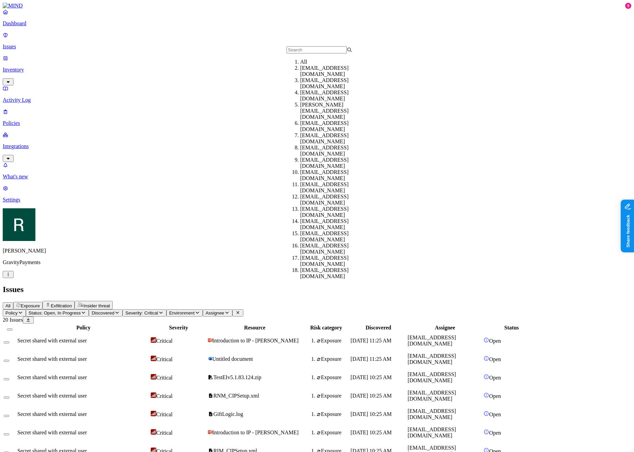  I want to click on a: What's new, so click(317, 171).